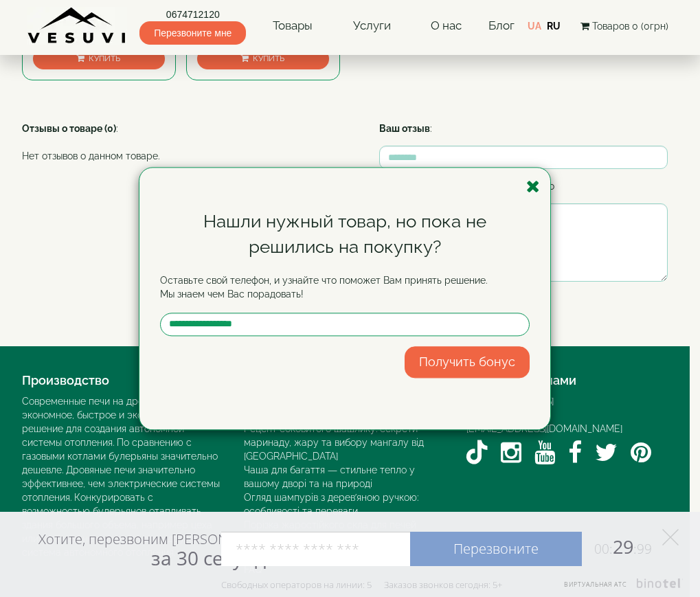 The height and width of the screenshot is (597, 700). What do you see at coordinates (361, 584) in the screenshot?
I see `div: Свободных операторов на линии: 5 Заказов звонков сегодня: 5+` at bounding box center [361, 584].